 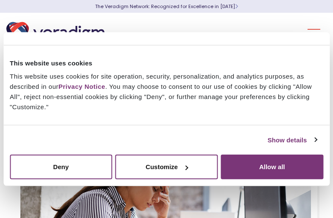 What do you see at coordinates (272, 167) in the screenshot?
I see `button: Allow all` at bounding box center [272, 167].